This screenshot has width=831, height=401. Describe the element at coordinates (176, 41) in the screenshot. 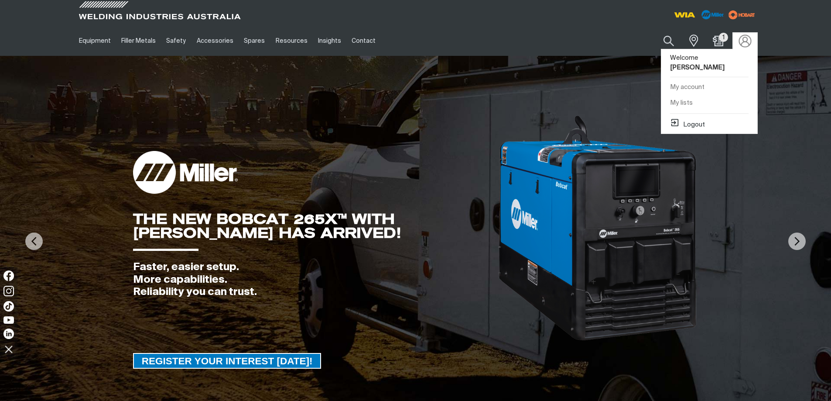

I see `a: Safety` at that location.